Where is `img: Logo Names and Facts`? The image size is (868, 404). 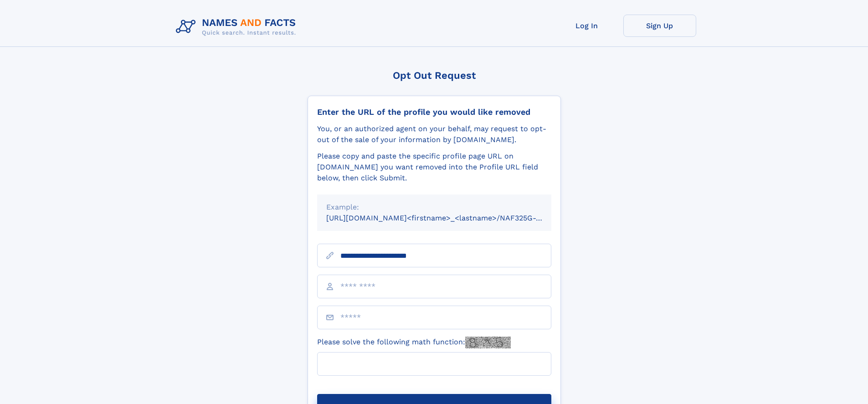
img: Logo Names and Facts is located at coordinates (238, 27).